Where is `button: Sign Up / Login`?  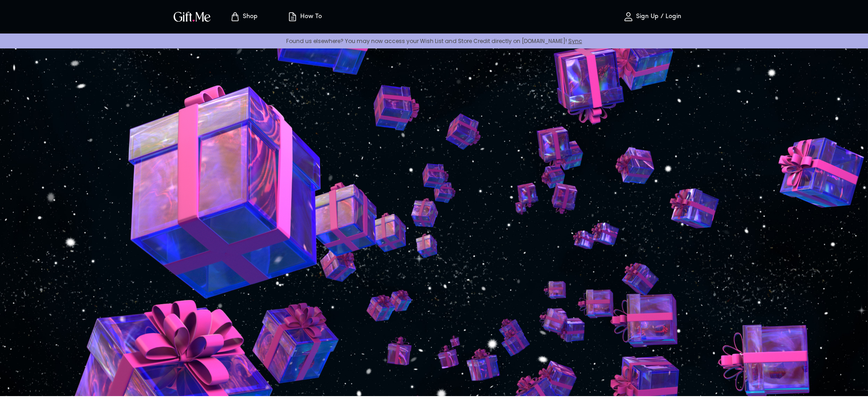 button: Sign Up / Login is located at coordinates (652, 17).